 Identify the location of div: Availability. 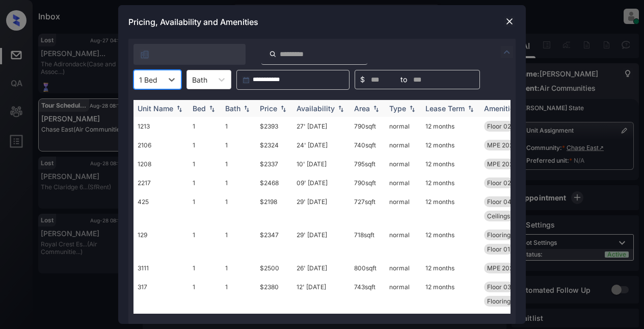
(315, 108).